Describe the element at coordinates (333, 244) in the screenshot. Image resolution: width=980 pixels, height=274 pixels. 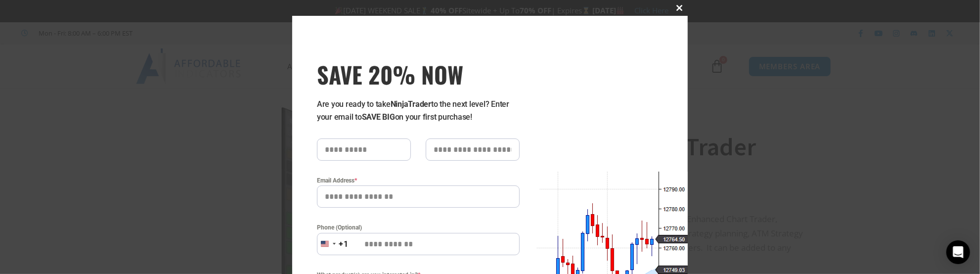
I see `button: Selected country` at that location.